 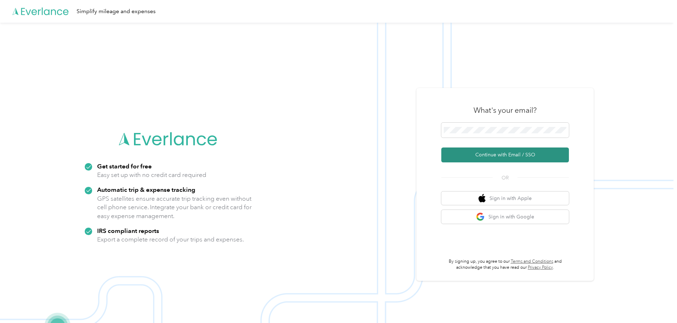 I want to click on p: Easy set up with no credit card required, so click(x=152, y=175).